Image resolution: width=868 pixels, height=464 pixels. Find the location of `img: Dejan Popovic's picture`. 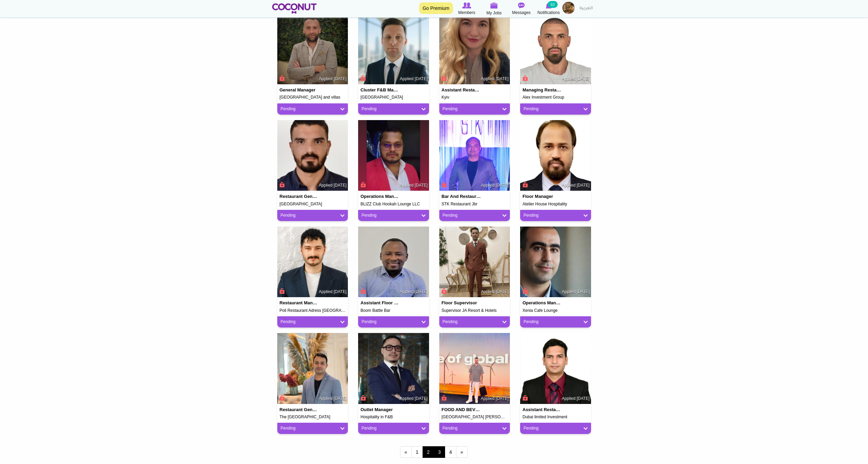

img: Dejan Popovic's picture is located at coordinates (313, 49).